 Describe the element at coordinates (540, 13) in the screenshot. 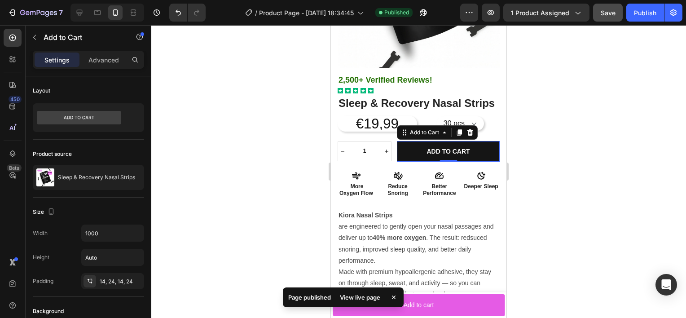

I see `span: 1 product assigned` at that location.